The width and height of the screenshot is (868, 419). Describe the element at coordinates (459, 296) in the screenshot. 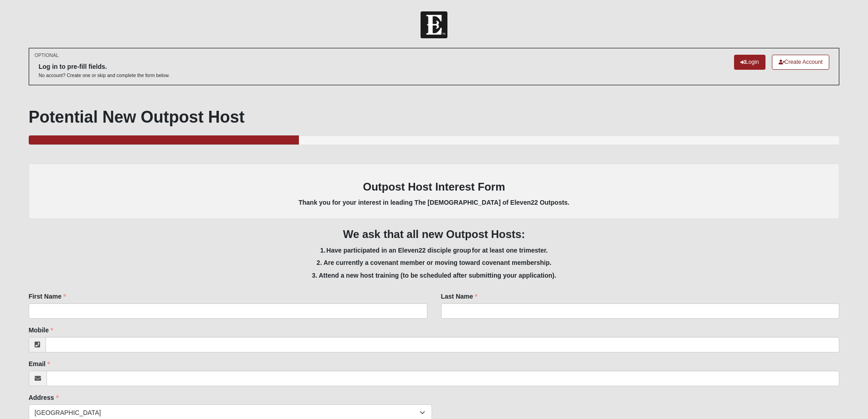

I see `label: Last Name` at that location.